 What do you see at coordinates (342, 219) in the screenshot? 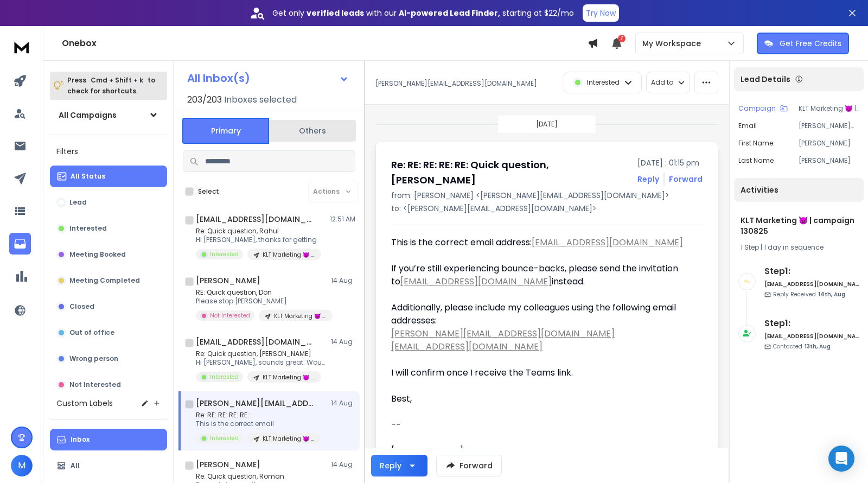
I see `p: 12:51 AM` at bounding box center [342, 219].